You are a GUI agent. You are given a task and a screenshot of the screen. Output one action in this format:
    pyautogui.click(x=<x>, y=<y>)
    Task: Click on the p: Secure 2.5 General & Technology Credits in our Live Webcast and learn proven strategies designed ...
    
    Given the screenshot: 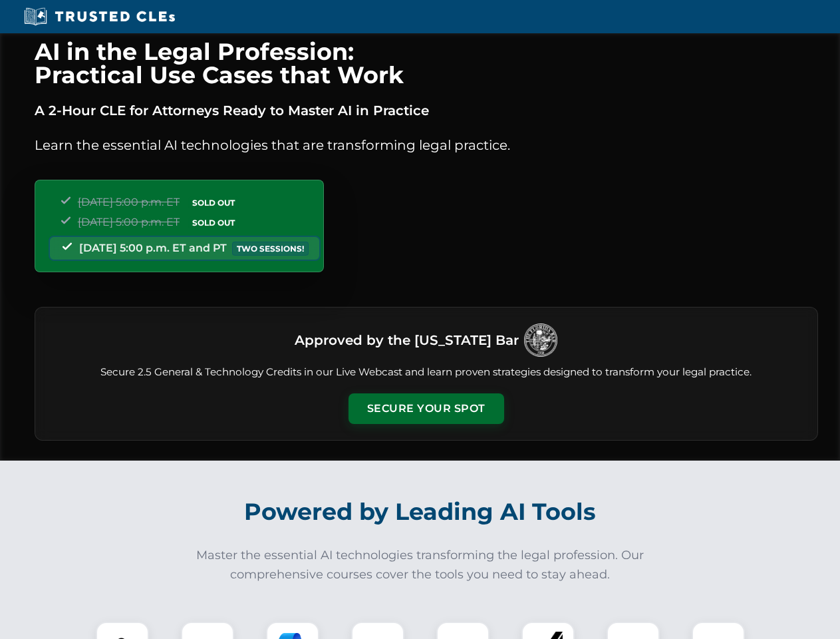 What is the action you would take?
    pyautogui.click(x=426, y=372)
    